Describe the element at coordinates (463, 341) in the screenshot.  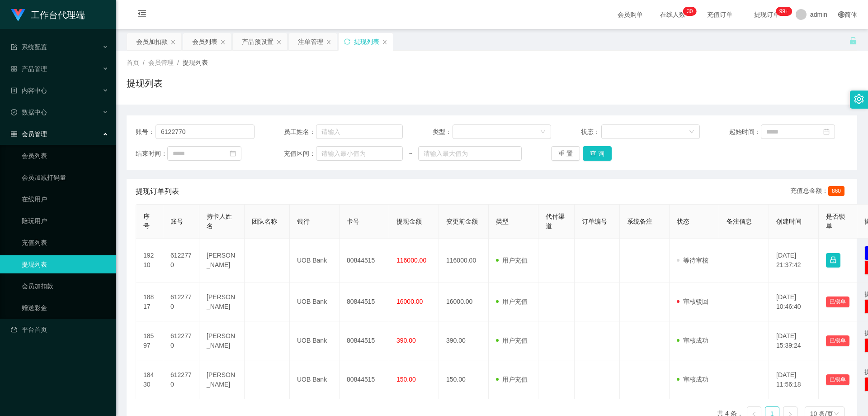
I see `td: 390.00` at that location.